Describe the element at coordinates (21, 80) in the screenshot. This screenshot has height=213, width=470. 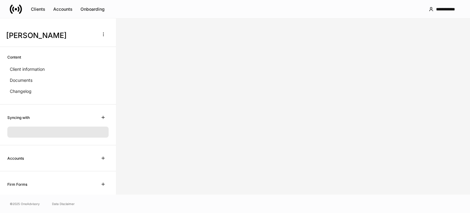
I see `p: Documents` at that location.